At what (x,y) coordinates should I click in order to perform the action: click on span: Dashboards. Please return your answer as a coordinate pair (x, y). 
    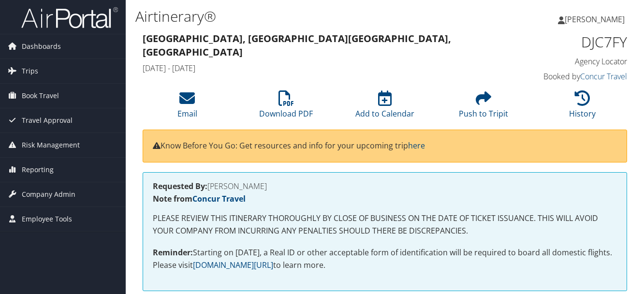
    Looking at the image, I should click on (41, 46).